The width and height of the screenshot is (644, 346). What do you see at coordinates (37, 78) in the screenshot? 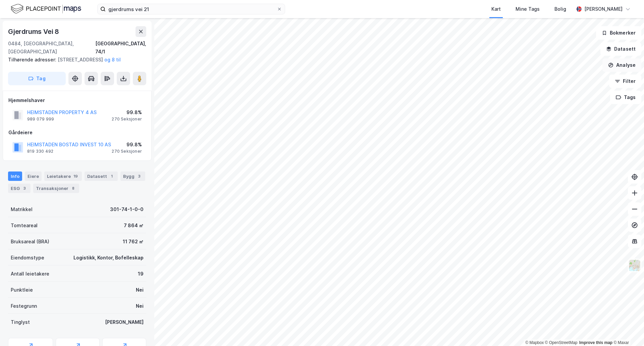
I see `button: Tag` at bounding box center [37, 78].